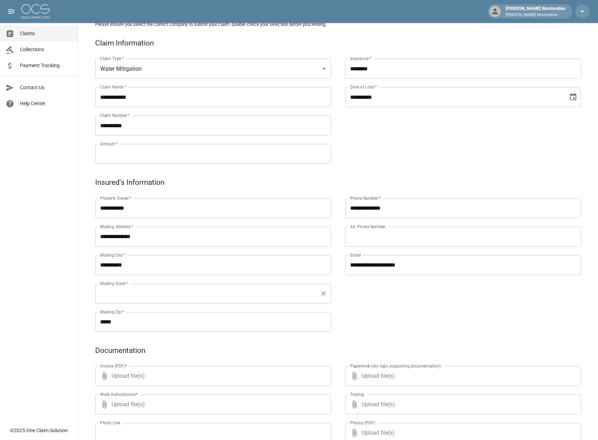 This screenshot has width=598, height=440. What do you see at coordinates (338, 24) in the screenshot?
I see `h5: Please ensure you select the correct company to submit your claim. Double-check your selection be...` at bounding box center [338, 24].